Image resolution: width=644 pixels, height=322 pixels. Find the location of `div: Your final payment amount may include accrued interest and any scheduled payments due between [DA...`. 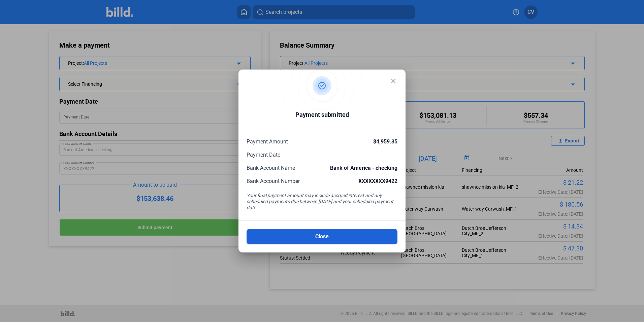

div: Your final payment amount may include accrued interest and any scheduled payments due between [DA... is located at coordinates (322, 202).